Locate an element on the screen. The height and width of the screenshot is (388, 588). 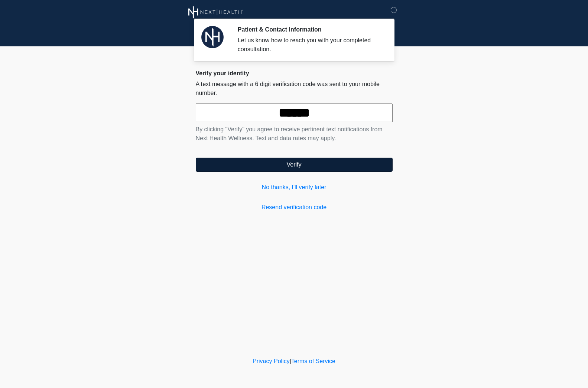
div: Let us know how to reach you with your completed consultation. is located at coordinates (309, 45).